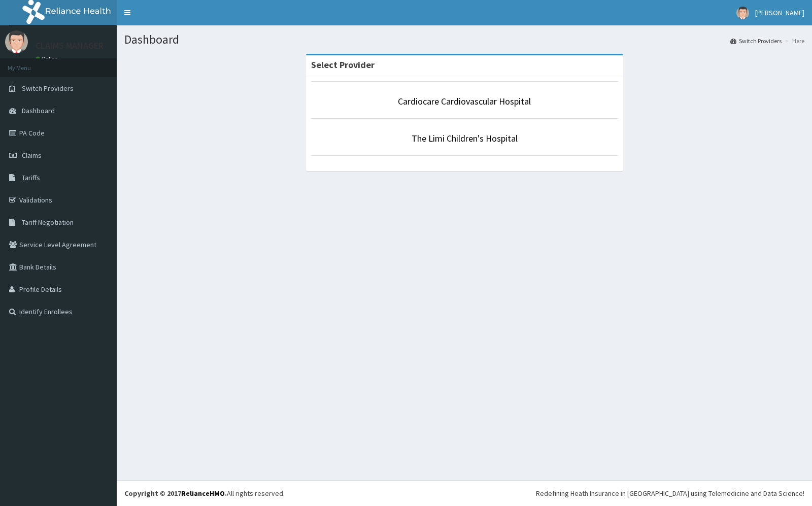  What do you see at coordinates (48, 88) in the screenshot?
I see `span: Switch Providers` at bounding box center [48, 88].